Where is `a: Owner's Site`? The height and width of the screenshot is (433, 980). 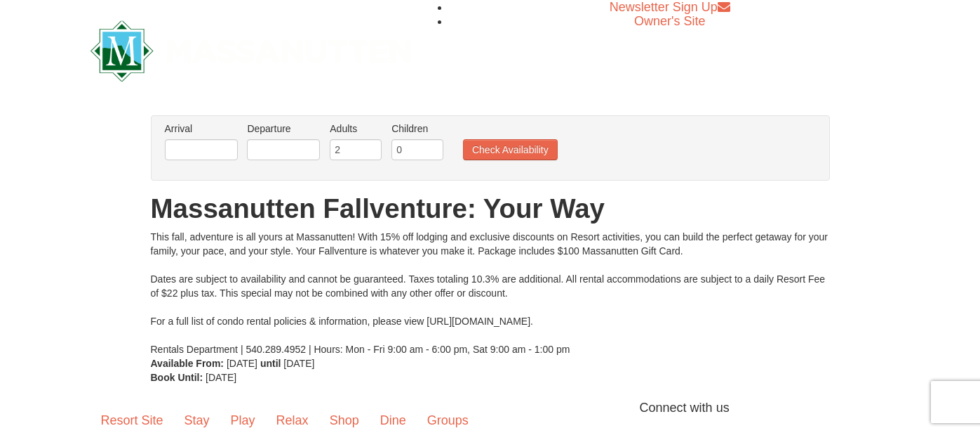
a: Owner's Site is located at coordinates (669, 21).